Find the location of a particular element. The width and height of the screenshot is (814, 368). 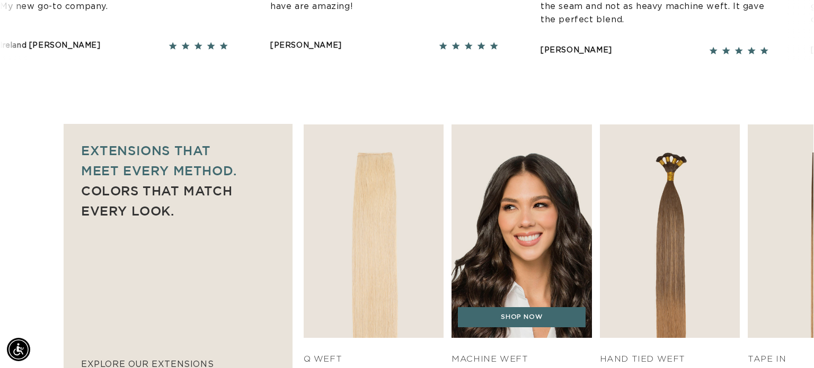

div: 2 / 7 is located at coordinates (521, 245).